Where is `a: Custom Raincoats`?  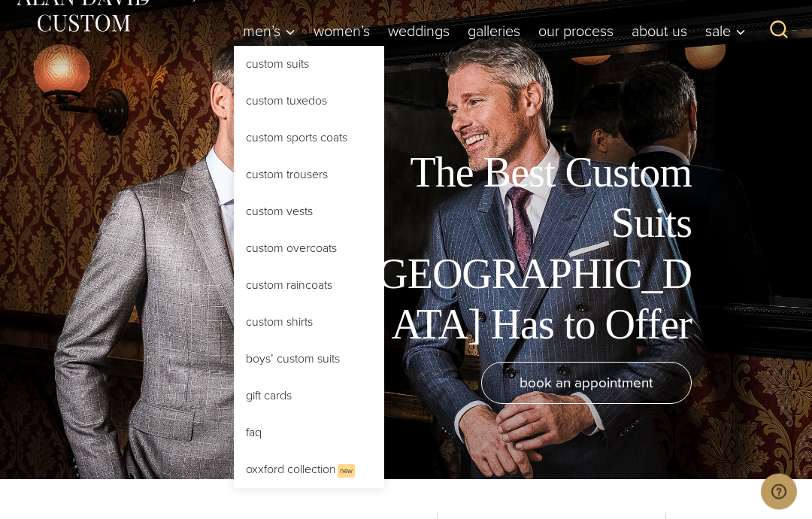
a: Custom Raincoats is located at coordinates (309, 286).